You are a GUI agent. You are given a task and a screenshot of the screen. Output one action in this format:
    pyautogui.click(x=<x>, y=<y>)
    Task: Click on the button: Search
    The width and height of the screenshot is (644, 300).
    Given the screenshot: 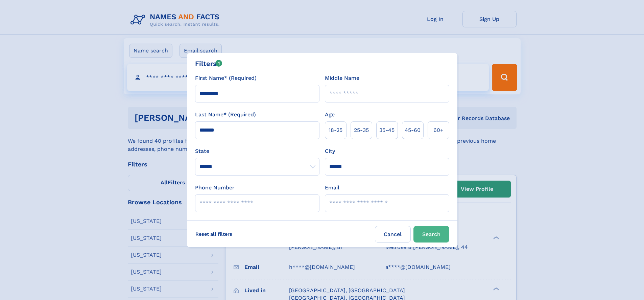 What is the action you would take?
    pyautogui.click(x=431, y=234)
    